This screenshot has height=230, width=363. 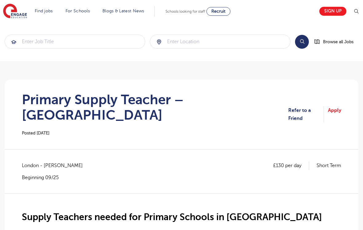 What do you see at coordinates (185, 11) in the screenshot?
I see `span: Schools looking for staff` at bounding box center [185, 11].